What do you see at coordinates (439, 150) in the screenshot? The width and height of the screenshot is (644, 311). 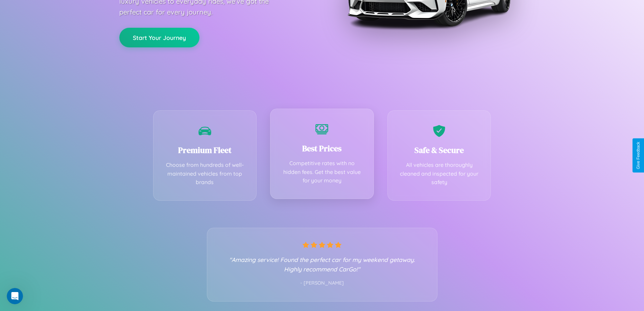 I see `h3: Safe & Secure` at bounding box center [439, 150].